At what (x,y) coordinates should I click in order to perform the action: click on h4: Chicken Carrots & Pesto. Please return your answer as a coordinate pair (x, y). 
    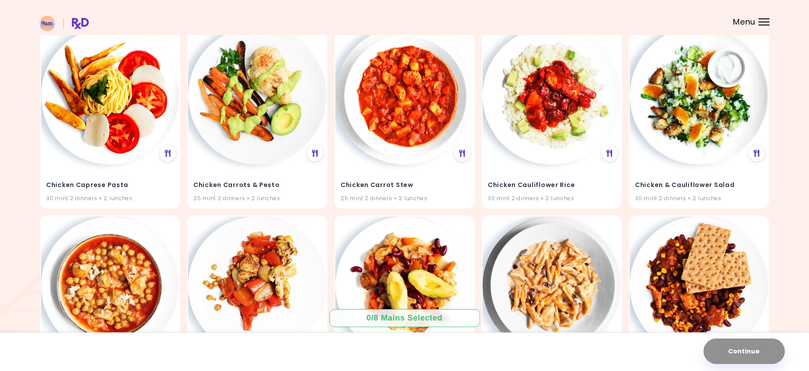
    Looking at the image, I should click on (257, 185).